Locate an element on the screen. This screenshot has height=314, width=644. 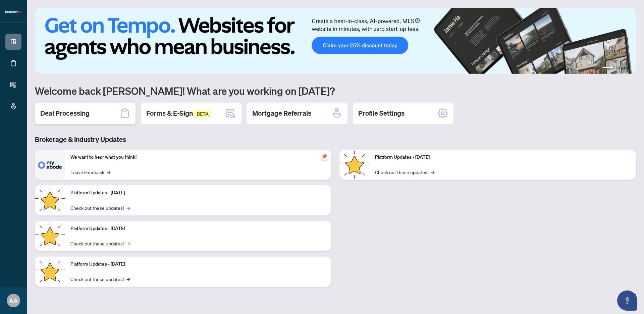
img: Platform Updates - July 8, 2025 is located at coordinates (50, 272).